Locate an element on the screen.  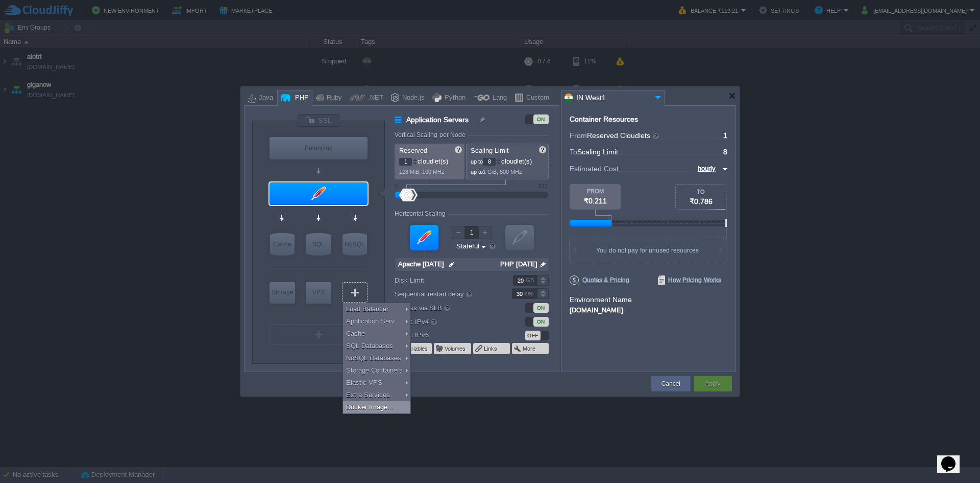
label: Sequential restart delay is located at coordinates (446, 293).